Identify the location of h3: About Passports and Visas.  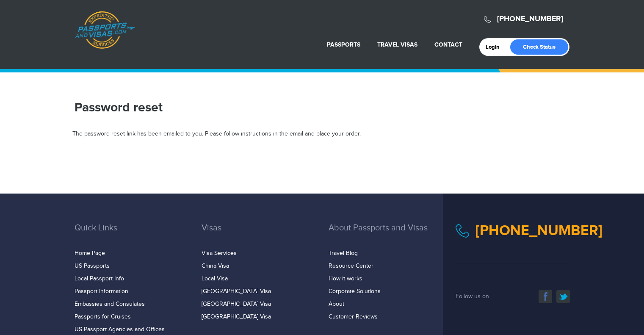
(386, 234).